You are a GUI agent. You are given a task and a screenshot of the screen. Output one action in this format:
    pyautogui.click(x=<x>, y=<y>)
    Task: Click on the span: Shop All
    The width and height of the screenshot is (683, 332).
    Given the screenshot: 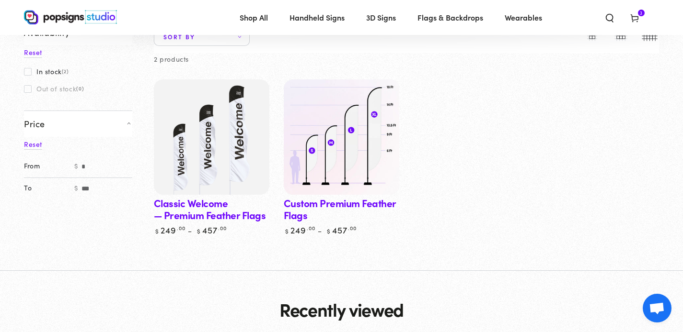 What is the action you would take?
    pyautogui.click(x=253, y=17)
    